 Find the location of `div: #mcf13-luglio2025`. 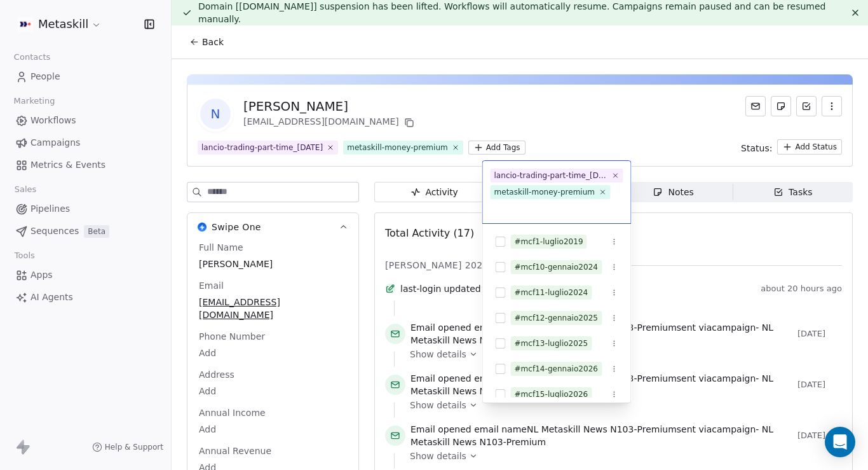

div: #mcf13-luglio2025 is located at coordinates (552, 343).